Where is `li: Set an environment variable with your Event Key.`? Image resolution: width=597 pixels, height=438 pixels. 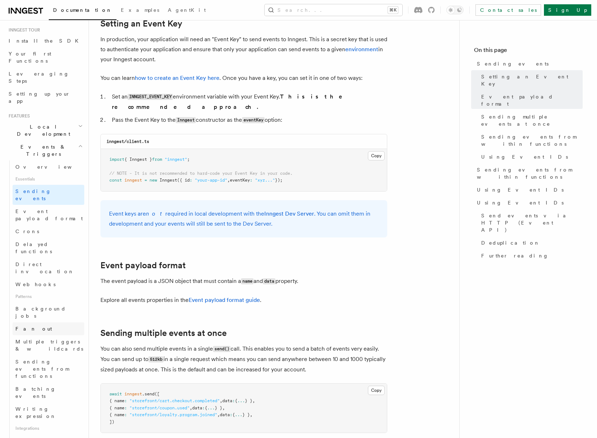 li: Set an environment variable with your Event Key. is located at coordinates (248, 102).